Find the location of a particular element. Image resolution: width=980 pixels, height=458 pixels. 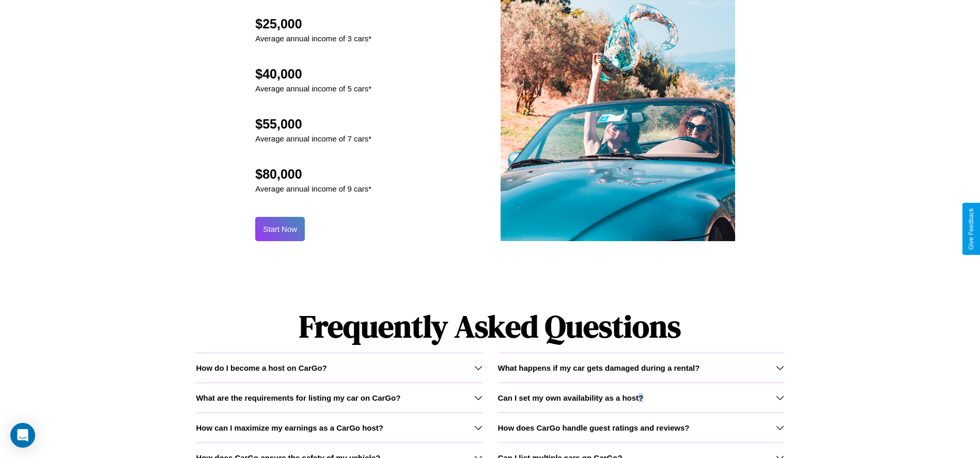

h2: $55,000 is located at coordinates (313, 124).